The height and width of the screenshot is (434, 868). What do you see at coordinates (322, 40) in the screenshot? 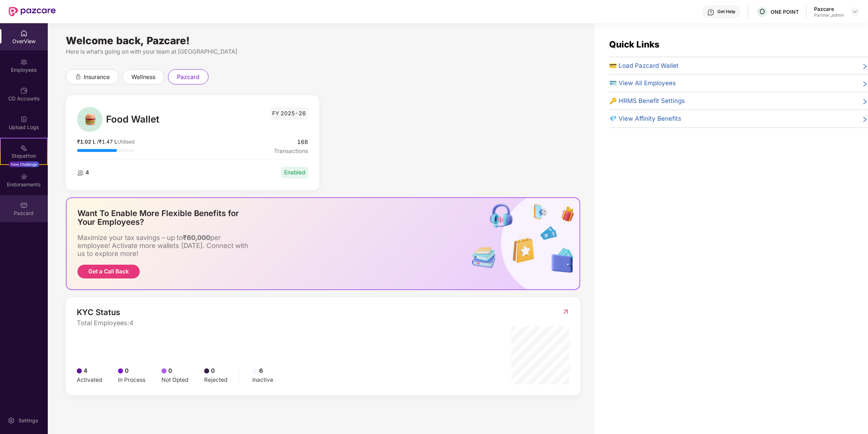
I see `div: Welcome back, Pazcare!` at bounding box center [322, 40].